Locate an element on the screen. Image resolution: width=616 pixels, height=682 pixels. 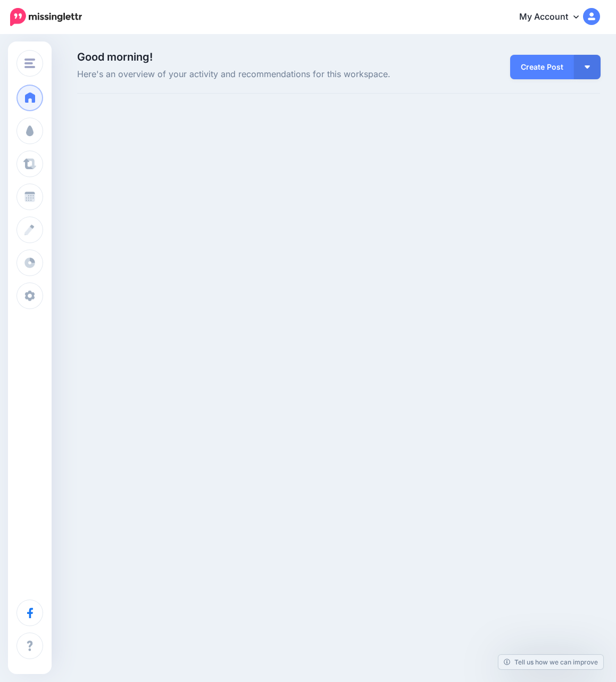
span: Good morning! is located at coordinates (115, 57).